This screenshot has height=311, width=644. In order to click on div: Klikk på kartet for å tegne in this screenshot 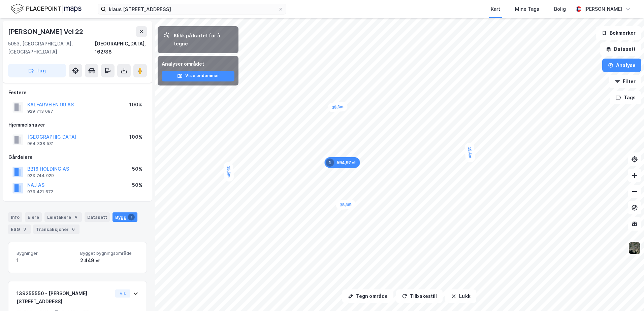, I will do `click(204, 40)`.